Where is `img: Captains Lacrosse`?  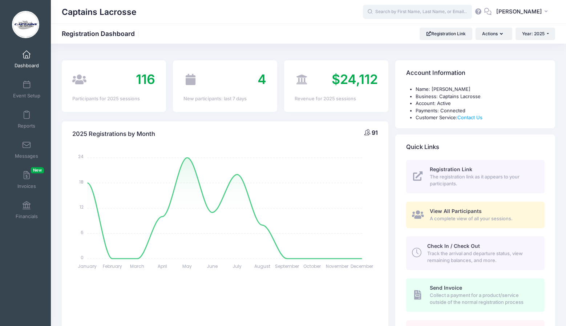
img: Captains Lacrosse is located at coordinates (25, 24).